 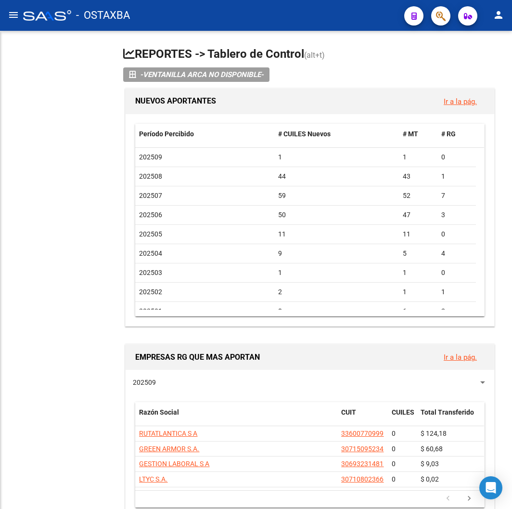 What do you see at coordinates (103, 15) in the screenshot?
I see `span: - OSTAXBA` at bounding box center [103, 15].